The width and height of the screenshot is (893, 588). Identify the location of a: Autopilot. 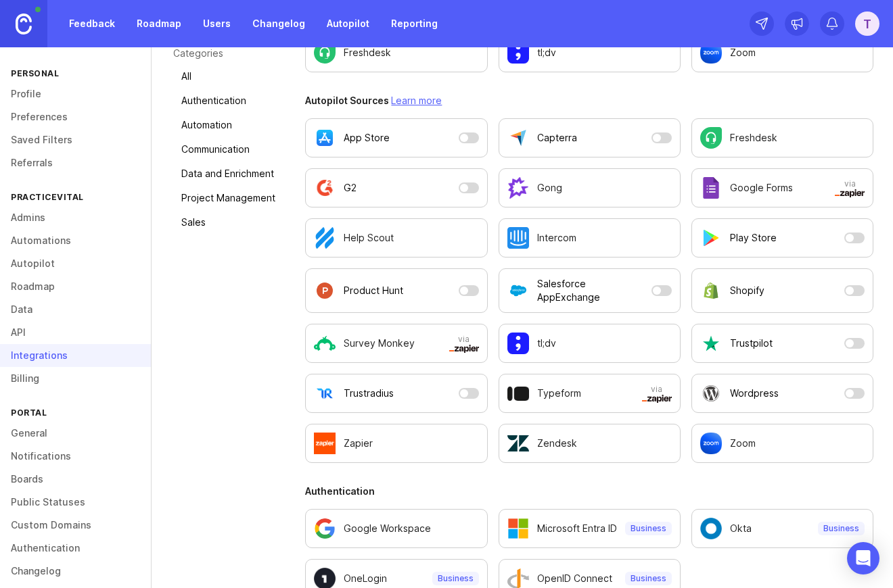
(348, 23).